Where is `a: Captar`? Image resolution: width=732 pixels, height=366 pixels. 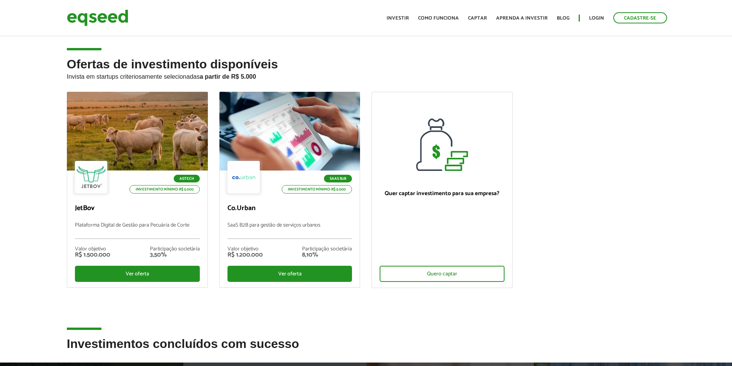 a: Captar is located at coordinates (477, 18).